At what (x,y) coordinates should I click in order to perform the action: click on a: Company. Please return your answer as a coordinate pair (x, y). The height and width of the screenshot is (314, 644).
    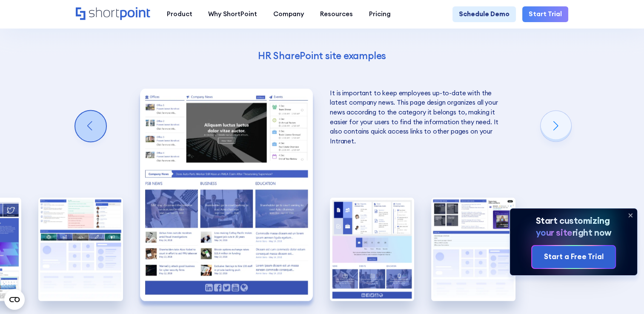
    Looking at the image, I should click on (289, 15).